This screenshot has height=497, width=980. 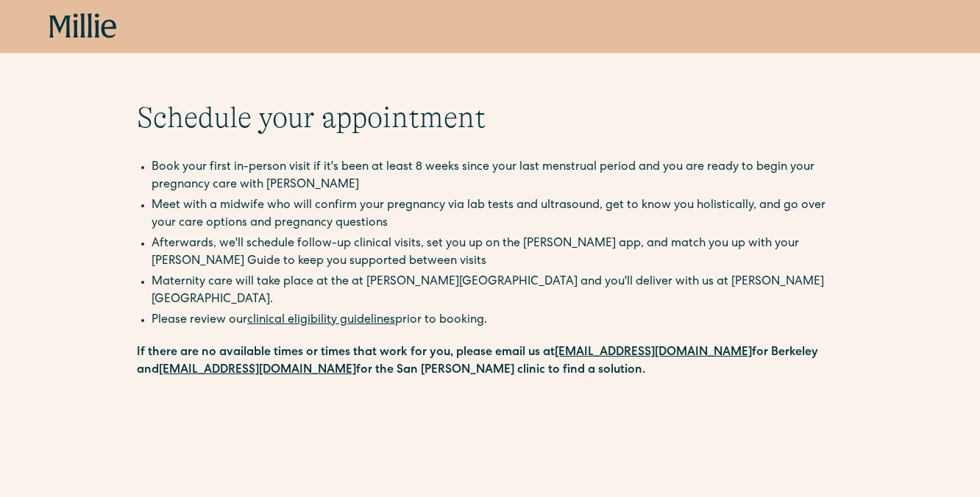 What do you see at coordinates (497, 215) in the screenshot?
I see `li: Meet with a midwife who will confirm your pregnancy via lab tests and ultrasound, get to know you...` at bounding box center [497, 215].